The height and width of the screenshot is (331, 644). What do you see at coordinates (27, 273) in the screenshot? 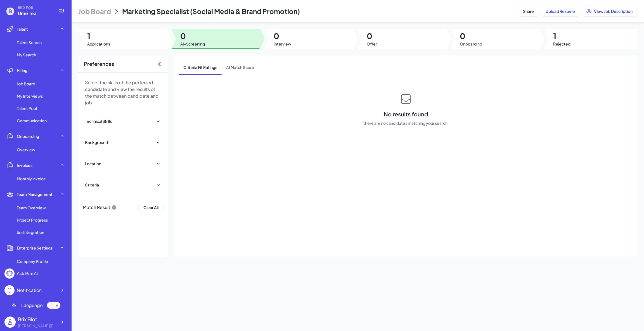
I see `div: Ask Brix AI` at bounding box center [27, 273].